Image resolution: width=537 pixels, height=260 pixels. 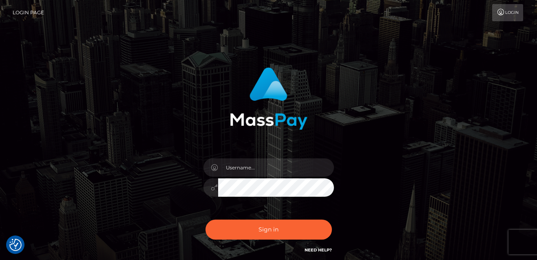 I want to click on input: Username..., so click(x=276, y=167).